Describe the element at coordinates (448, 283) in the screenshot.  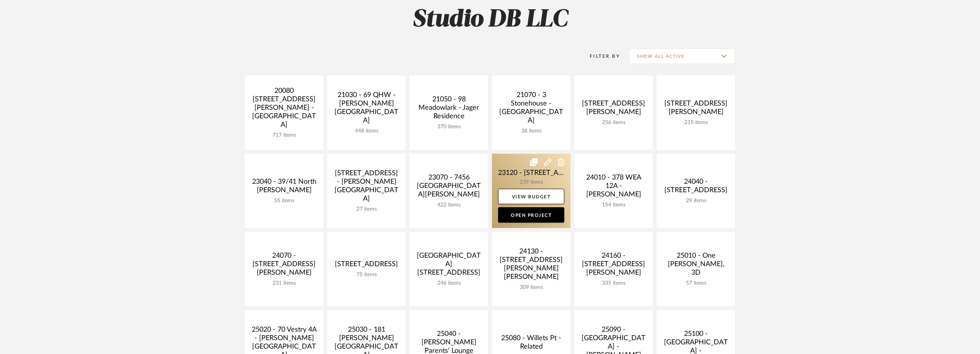
I see `div: 246 items` at that location.